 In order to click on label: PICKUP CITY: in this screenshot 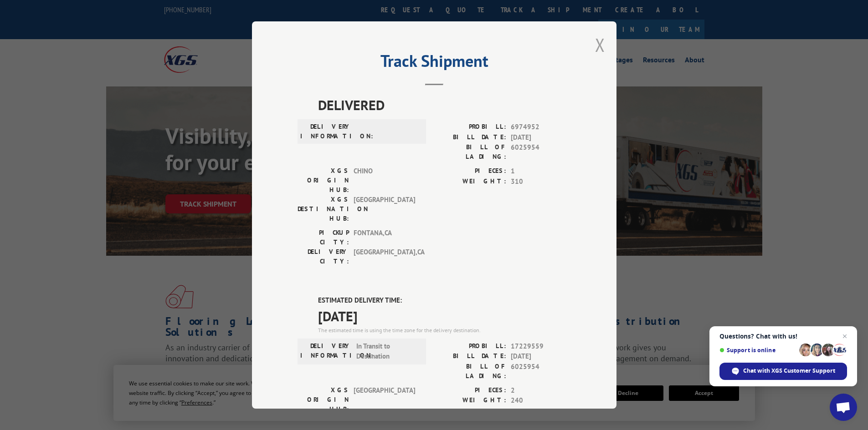, I will do `click(323, 237)`.